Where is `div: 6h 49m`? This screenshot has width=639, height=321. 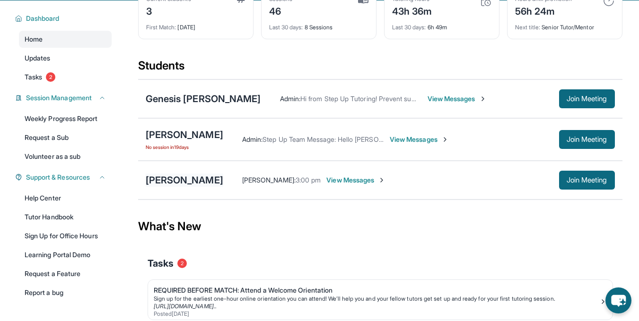 div: 6h 49m is located at coordinates (442, 25).